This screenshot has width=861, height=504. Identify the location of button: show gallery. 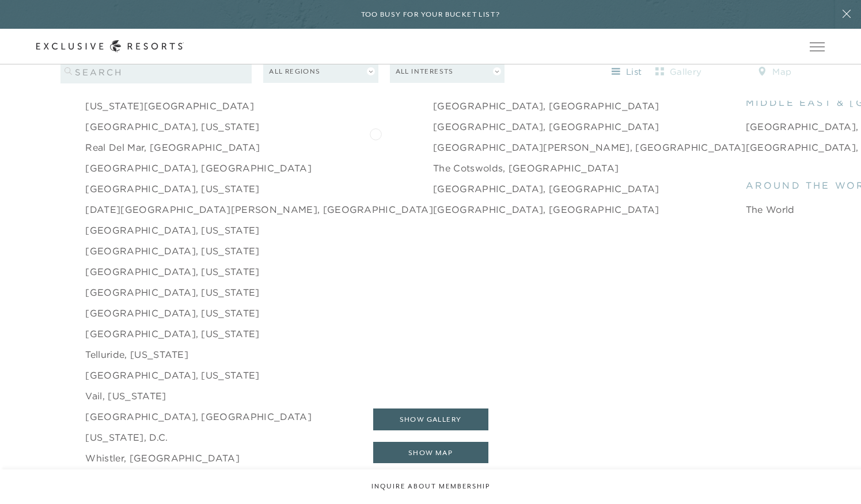
(431, 420).